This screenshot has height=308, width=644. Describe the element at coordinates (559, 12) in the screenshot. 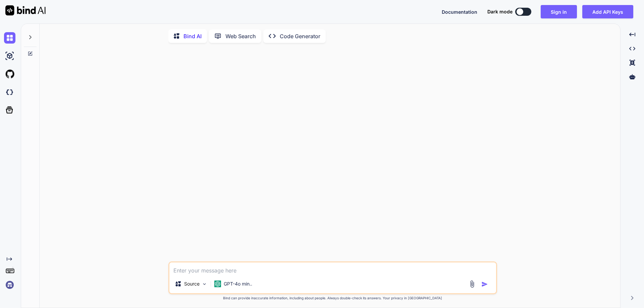

I see `button: Sign in` at that location.